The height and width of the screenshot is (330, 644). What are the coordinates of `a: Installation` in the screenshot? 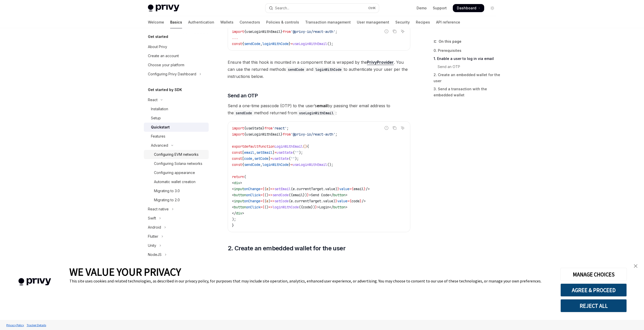 It's located at (176, 109).